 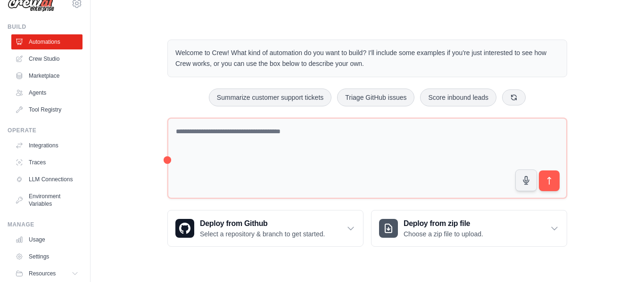 What do you see at coordinates (45, 225) in the screenshot?
I see `div: Manage` at bounding box center [45, 225].